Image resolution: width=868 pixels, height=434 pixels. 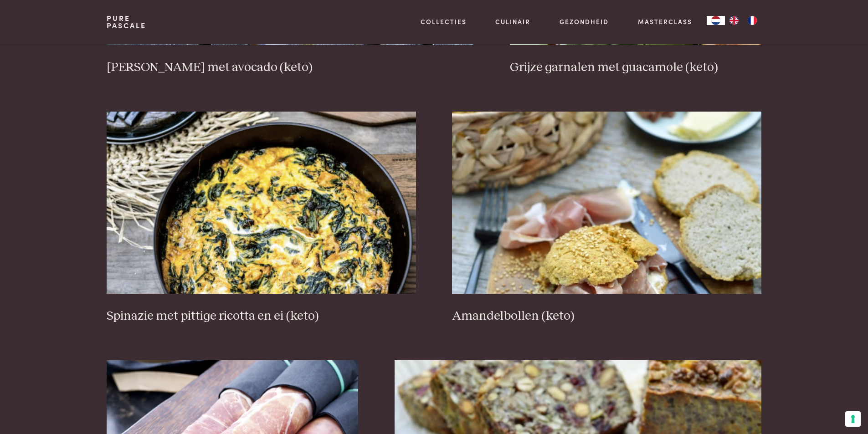 I want to click on img: Amandelbollen (keto), so click(x=607, y=202).